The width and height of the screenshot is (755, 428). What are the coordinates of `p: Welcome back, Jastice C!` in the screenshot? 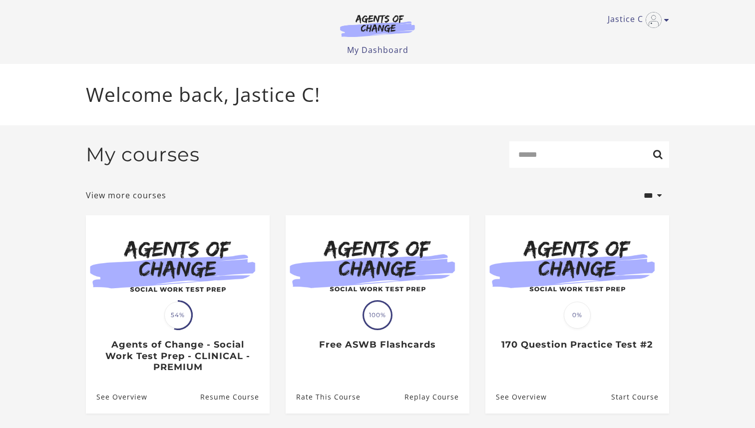 It's located at (378, 94).